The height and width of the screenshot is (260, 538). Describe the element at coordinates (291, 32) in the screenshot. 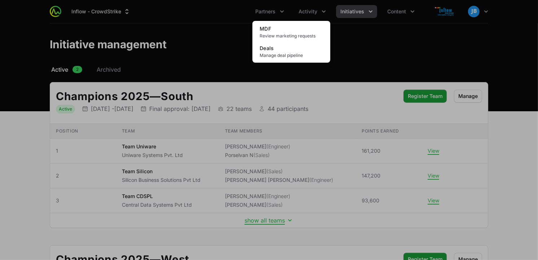

I see `a: MDFReview marketing requests` at that location.